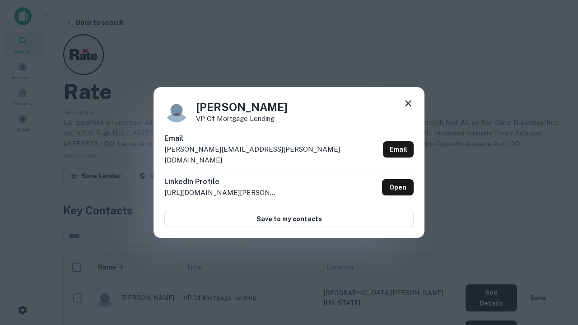 Image resolution: width=578 pixels, height=325 pixels. Describe the element at coordinates (272, 139) in the screenshot. I see `h6: Email` at that location.